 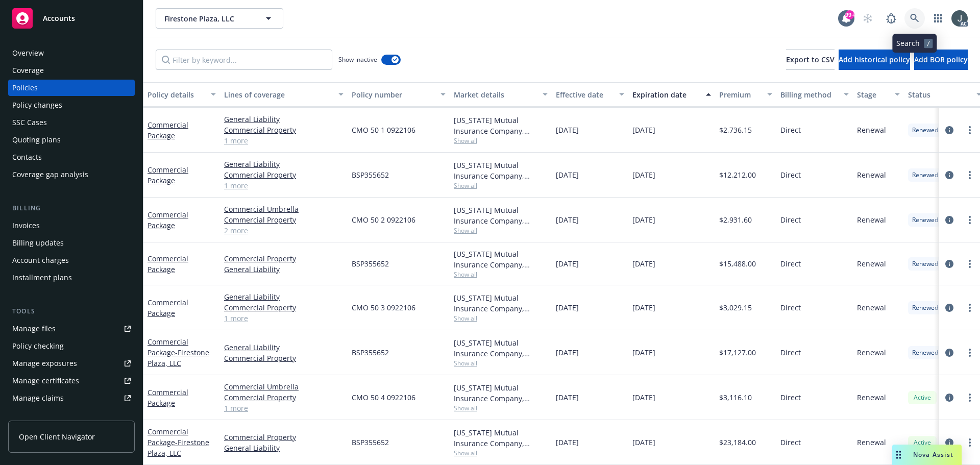 I want to click on div: Market details, so click(x=495, y=94).